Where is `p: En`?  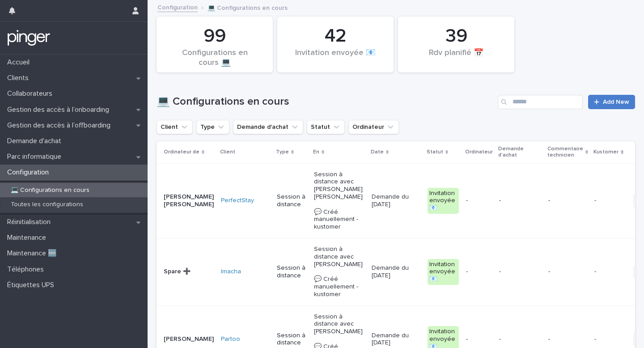 p: En is located at coordinates (316, 152).